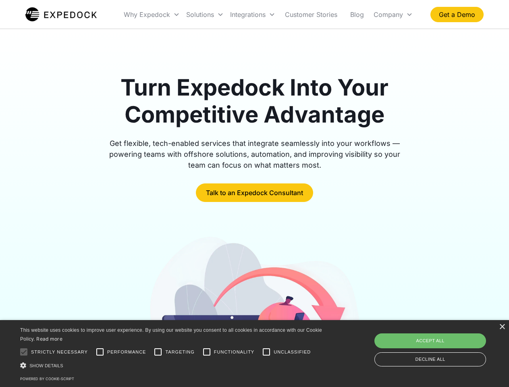 This screenshot has width=509, height=387. I want to click on span: Targeting, so click(180, 352).